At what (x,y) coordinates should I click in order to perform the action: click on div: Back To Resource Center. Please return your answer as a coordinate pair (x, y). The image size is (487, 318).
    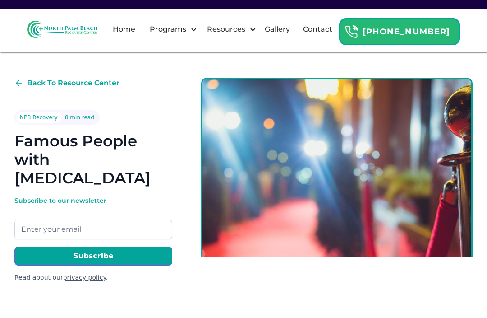
    Looking at the image, I should click on (73, 83).